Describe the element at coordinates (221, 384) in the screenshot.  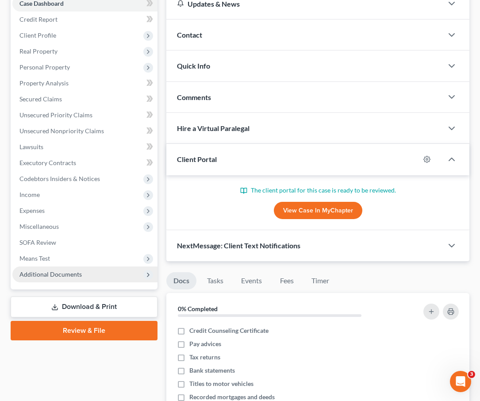
I see `span: Titles to motor vehicles` at that location.